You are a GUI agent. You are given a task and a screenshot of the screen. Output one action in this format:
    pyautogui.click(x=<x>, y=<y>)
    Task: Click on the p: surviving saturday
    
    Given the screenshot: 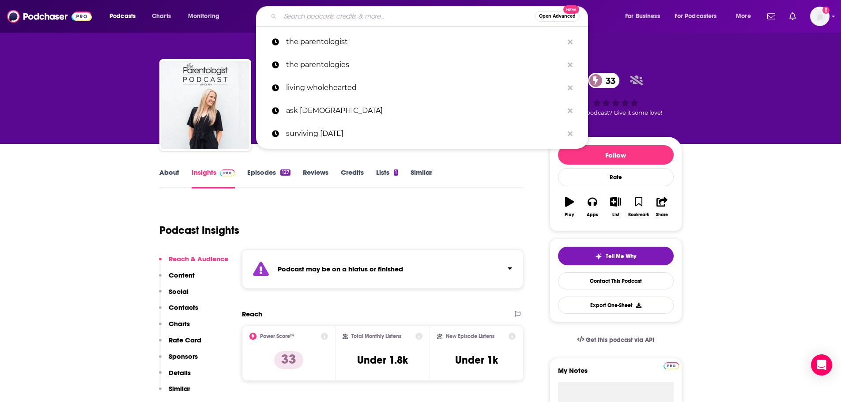 What is the action you would take?
    pyautogui.click(x=425, y=134)
    